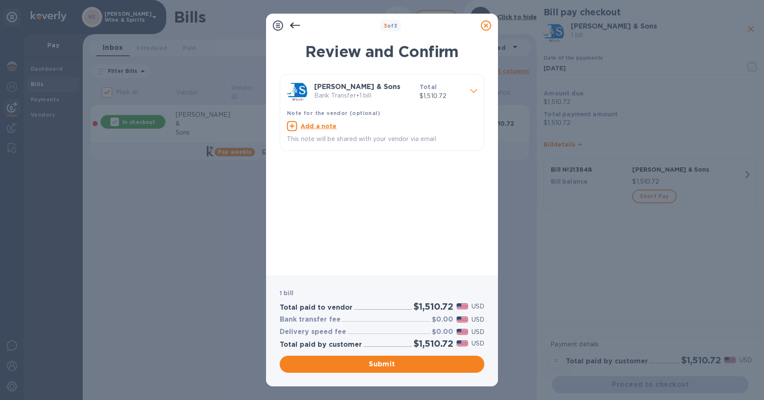 The width and height of the screenshot is (764, 400). Describe the element at coordinates (428, 87) in the screenshot. I see `b: Total` at that location.